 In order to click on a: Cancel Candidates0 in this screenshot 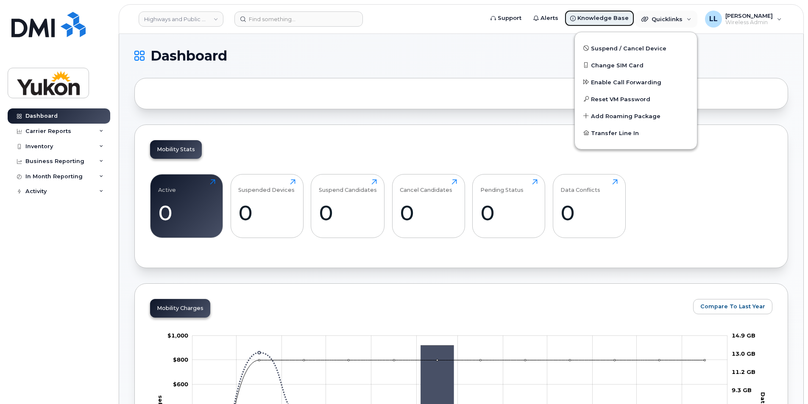, I will do `click(428, 206)`.